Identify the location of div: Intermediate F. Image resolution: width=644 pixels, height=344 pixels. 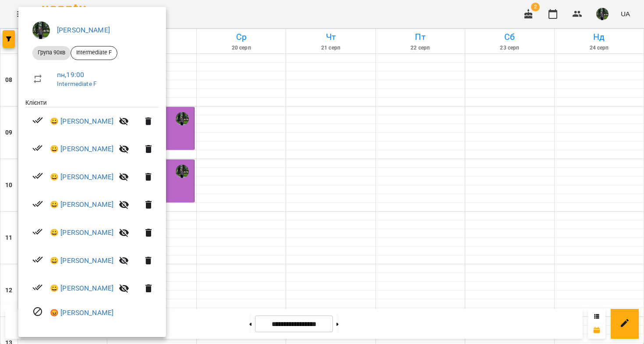
(94, 53).